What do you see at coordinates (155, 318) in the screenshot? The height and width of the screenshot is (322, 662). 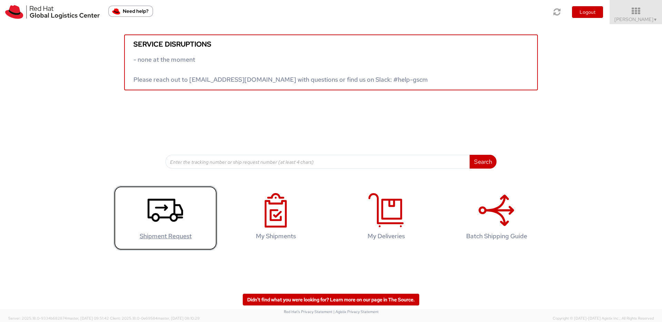 I see `span: Client: 2025.18.0-0e69584` at bounding box center [155, 318].